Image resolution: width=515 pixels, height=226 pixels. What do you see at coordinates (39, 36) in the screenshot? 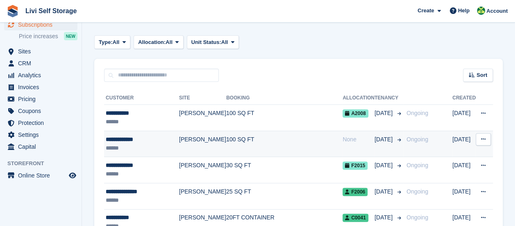
I see `span: Price increases` at bounding box center [39, 36].